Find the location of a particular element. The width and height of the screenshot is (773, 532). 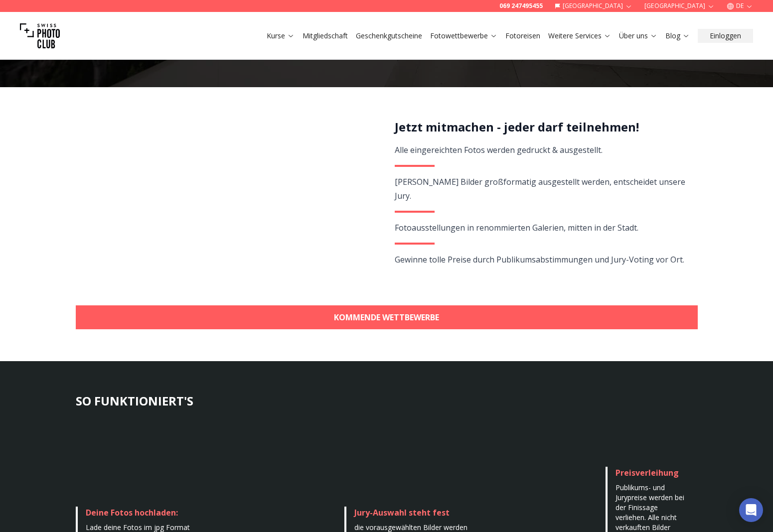

button: Fotoreisen is located at coordinates (523, 36).